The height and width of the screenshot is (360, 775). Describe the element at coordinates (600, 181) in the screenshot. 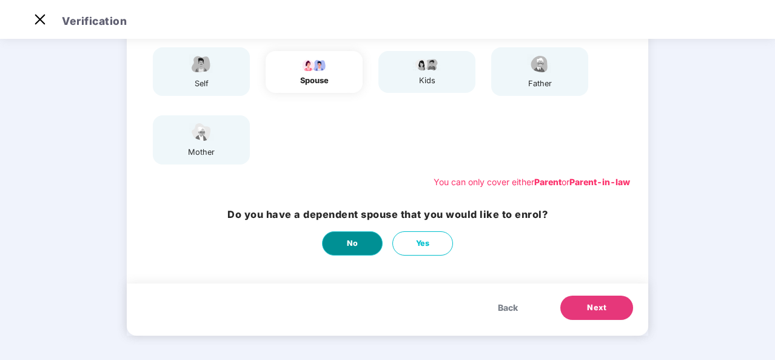

I see `b: Parent-in-law` at that location.